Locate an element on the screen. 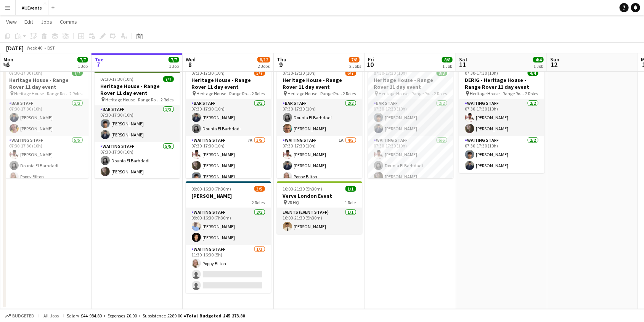 The image size is (644, 322). app-job-card: 07:30-17:30 (10h)8/8Heritage House - Range Rover 11 day event Heritage House - Range Rover 11 day... is located at coordinates (411, 122).